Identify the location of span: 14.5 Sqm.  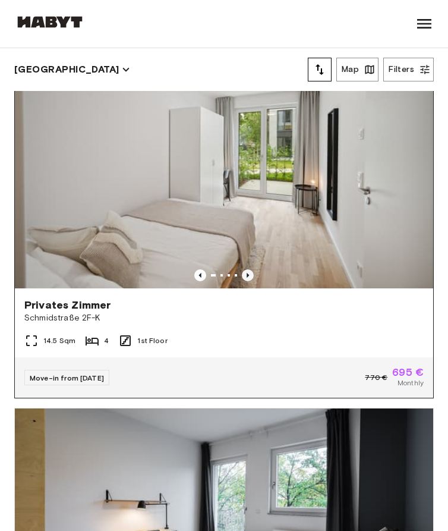
(59, 341).